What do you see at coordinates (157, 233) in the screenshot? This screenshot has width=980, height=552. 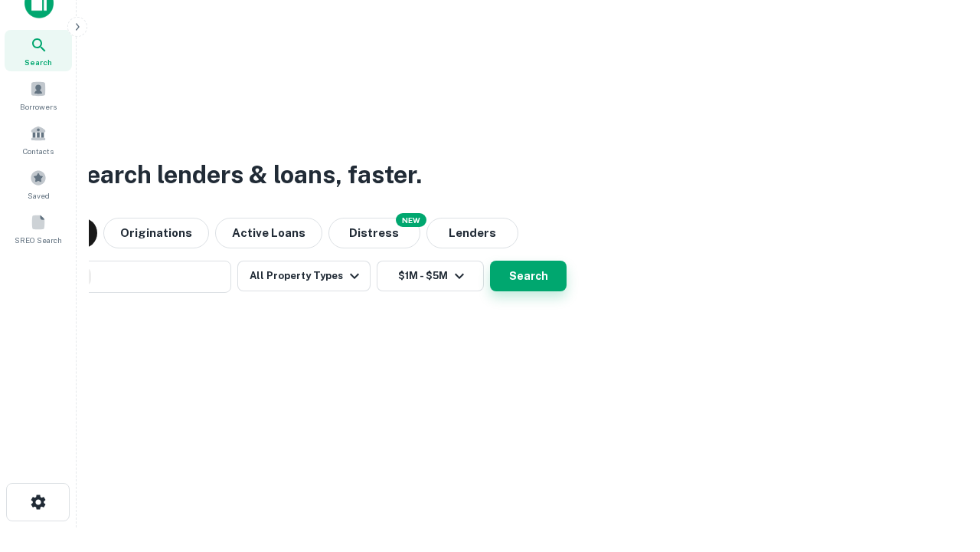 I see `button: Originations` at bounding box center [157, 233].